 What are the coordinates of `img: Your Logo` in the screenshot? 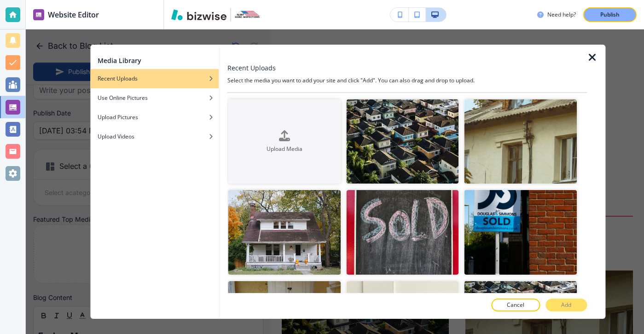 It's located at (247, 14).